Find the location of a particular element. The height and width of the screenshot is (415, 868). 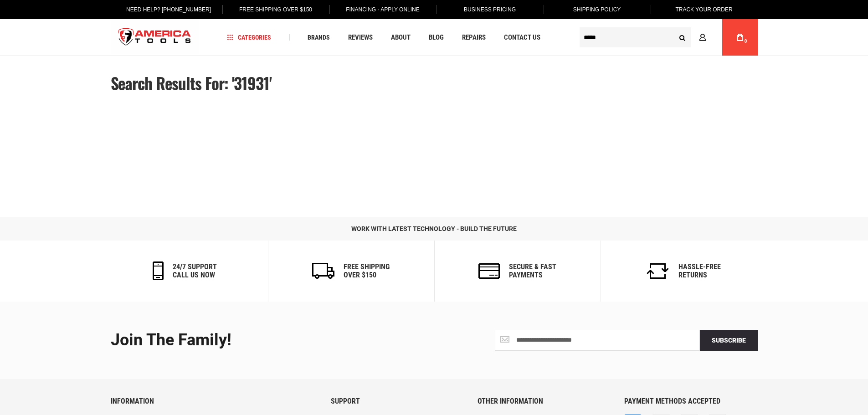

span: 0 is located at coordinates (746, 41).